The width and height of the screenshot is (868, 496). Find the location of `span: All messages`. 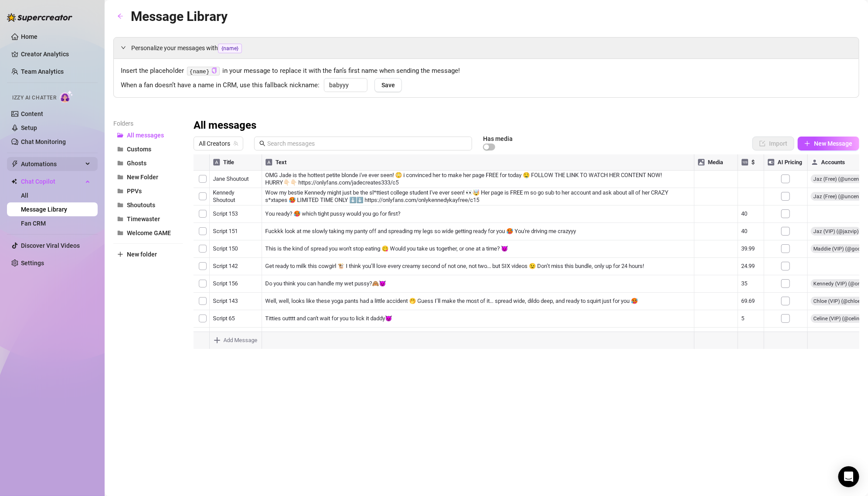

span: All messages is located at coordinates (145, 135).